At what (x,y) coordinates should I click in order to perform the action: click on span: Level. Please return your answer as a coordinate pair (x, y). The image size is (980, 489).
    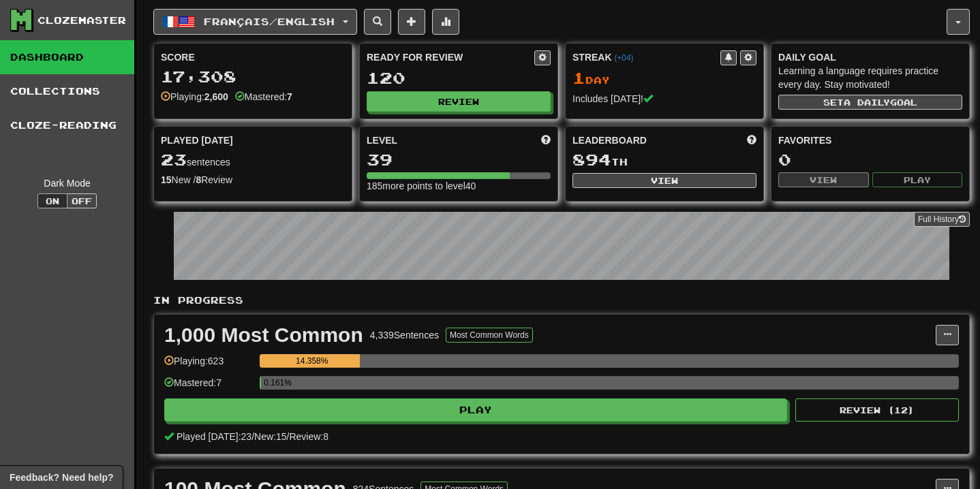
    Looking at the image, I should click on (381, 141).